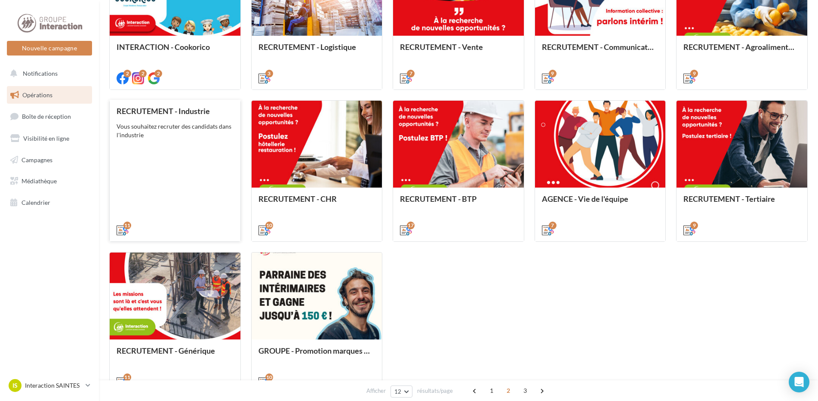  I want to click on a: Boîte de réception, so click(49, 116).